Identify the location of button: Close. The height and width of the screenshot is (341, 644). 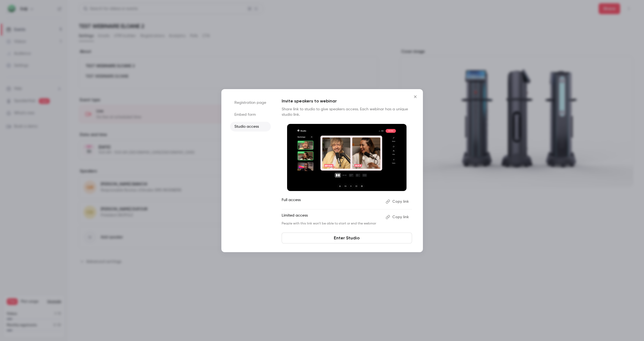
(415, 97).